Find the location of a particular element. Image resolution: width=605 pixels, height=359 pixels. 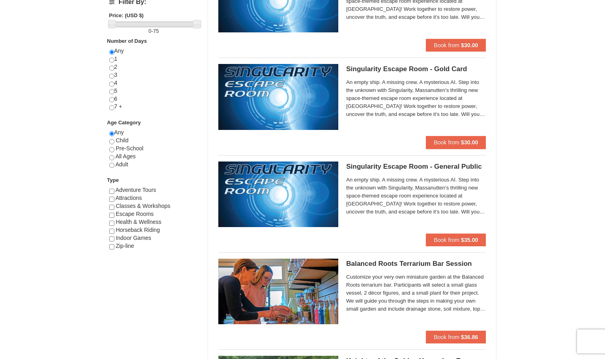

span: Adventure Tours is located at coordinates (136, 190).